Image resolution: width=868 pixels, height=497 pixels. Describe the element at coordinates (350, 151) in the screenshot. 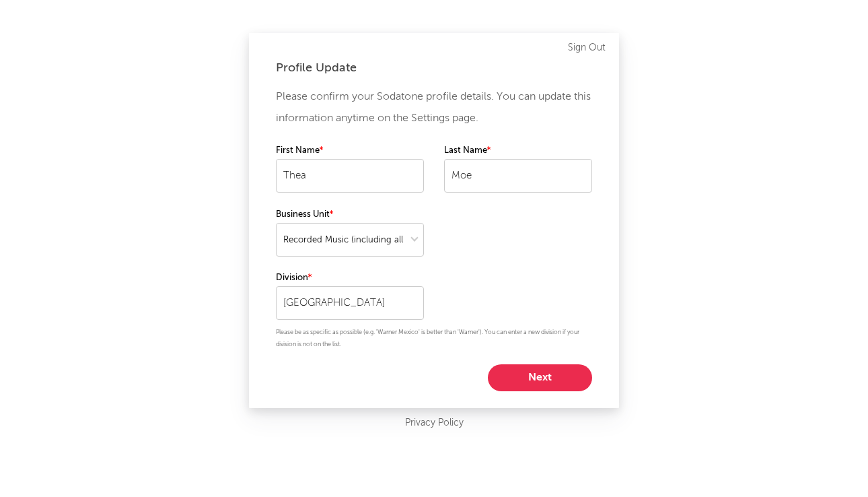

I see `label: First Name` at that location.